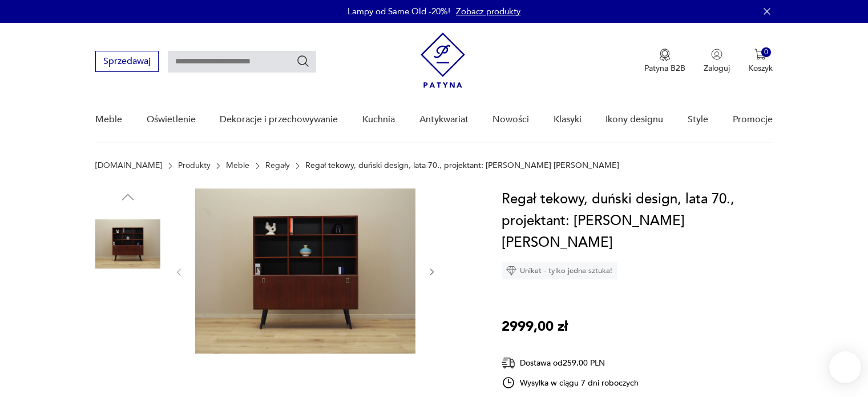 The image size is (868, 397). Describe the element at coordinates (717, 55) in the screenshot. I see `img: Ikonka użytkownika` at that location.